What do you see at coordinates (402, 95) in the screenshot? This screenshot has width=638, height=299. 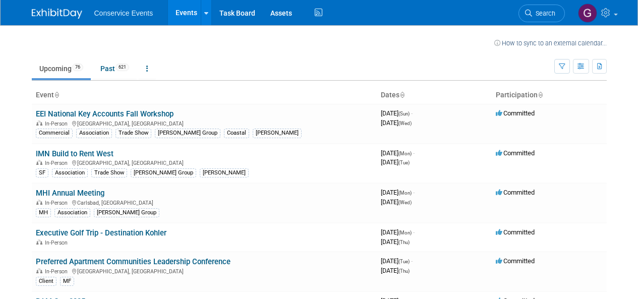 I see `a: Sort by Start Date` at bounding box center [402, 95].